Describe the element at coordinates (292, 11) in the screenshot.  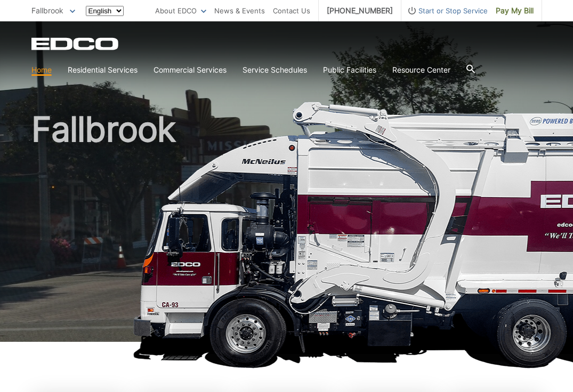
I see `a: Contact Us` at that location.